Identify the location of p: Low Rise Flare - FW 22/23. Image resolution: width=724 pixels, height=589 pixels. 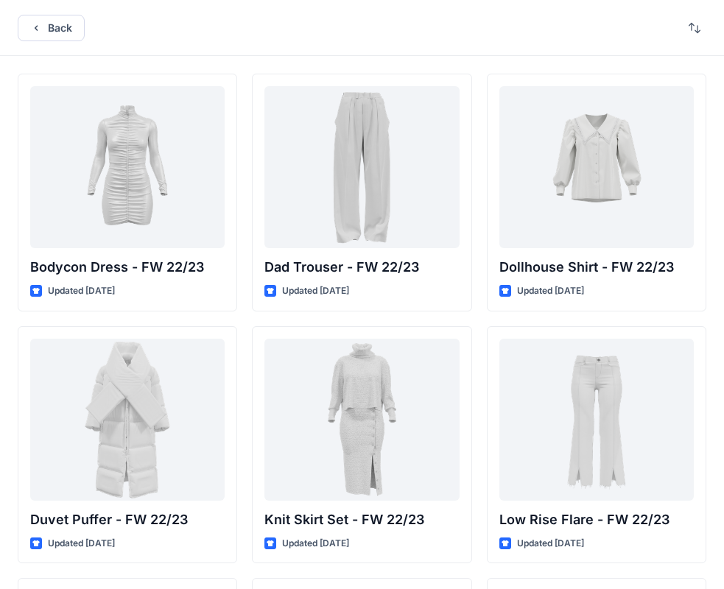
(596, 520).